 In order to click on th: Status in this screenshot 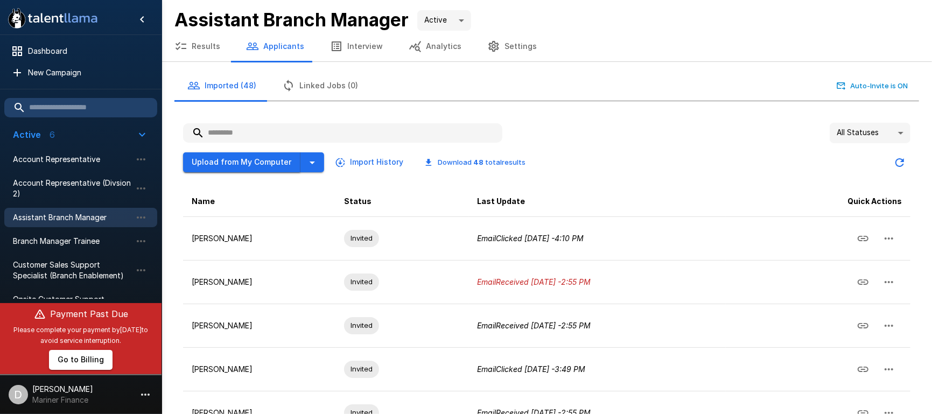, I will do `click(402, 201)`.